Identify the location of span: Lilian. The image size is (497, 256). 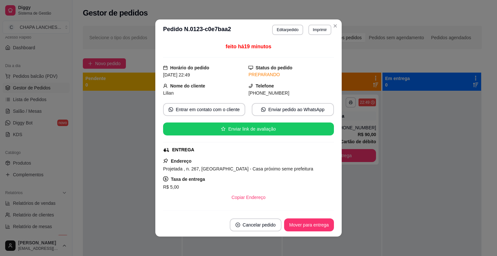
(168, 93).